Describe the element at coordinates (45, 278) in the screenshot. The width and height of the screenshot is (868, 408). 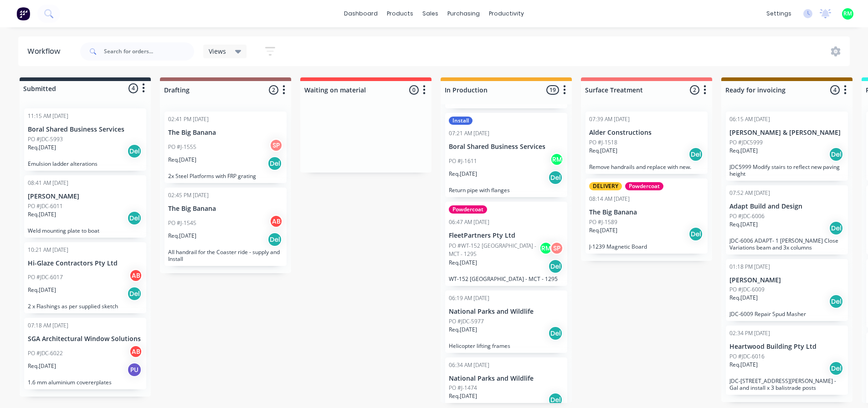
I see `p: PO #JDC-6017` at that location.